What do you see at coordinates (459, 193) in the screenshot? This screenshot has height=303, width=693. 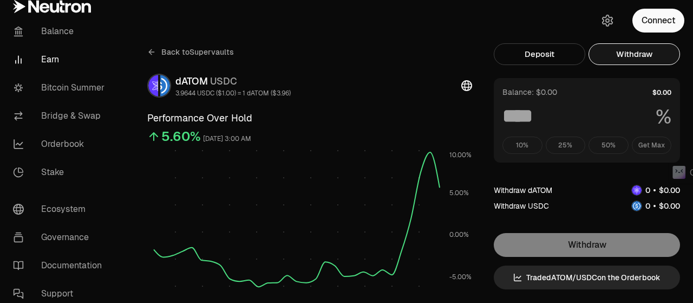 I see `tspan: 5.00%` at bounding box center [459, 193].